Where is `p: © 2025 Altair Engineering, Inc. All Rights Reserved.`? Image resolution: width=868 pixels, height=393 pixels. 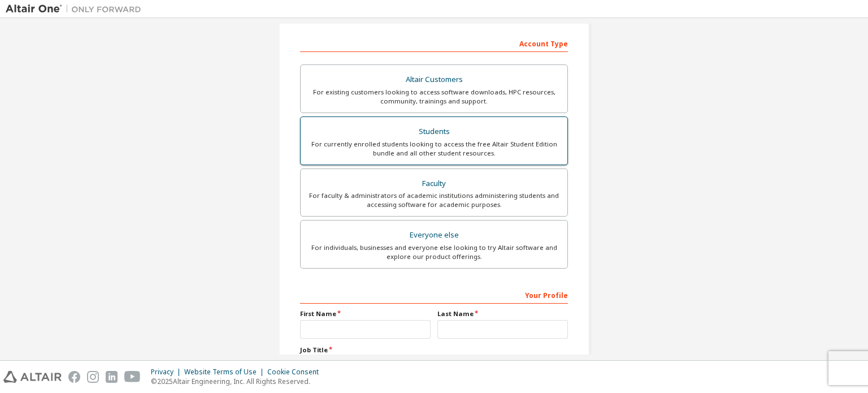
p: © 2025 Altair Engineering, Inc. All Rights Reserved. is located at coordinates (238, 381).